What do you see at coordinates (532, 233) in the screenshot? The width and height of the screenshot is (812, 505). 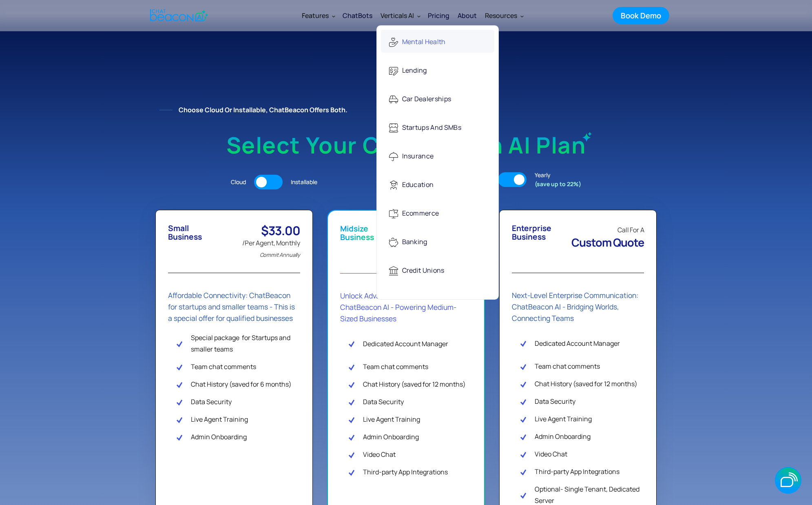 I see `div: Enterprise Business` at bounding box center [532, 233].